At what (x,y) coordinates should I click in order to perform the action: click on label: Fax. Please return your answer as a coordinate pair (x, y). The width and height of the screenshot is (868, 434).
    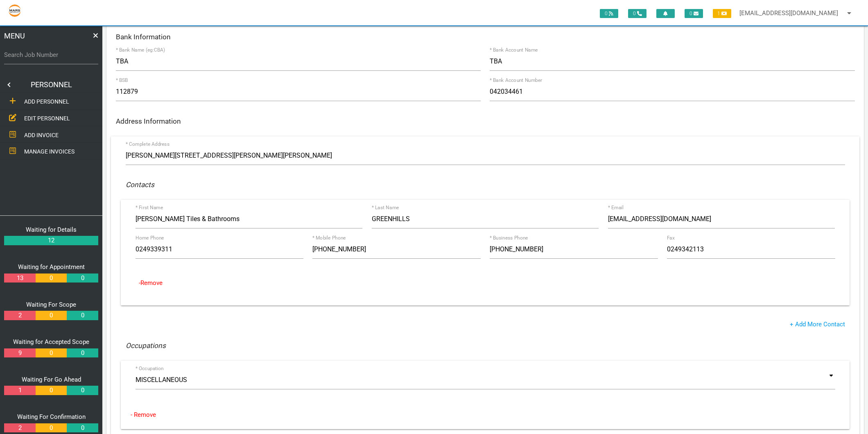
    Looking at the image, I should click on (671, 238).